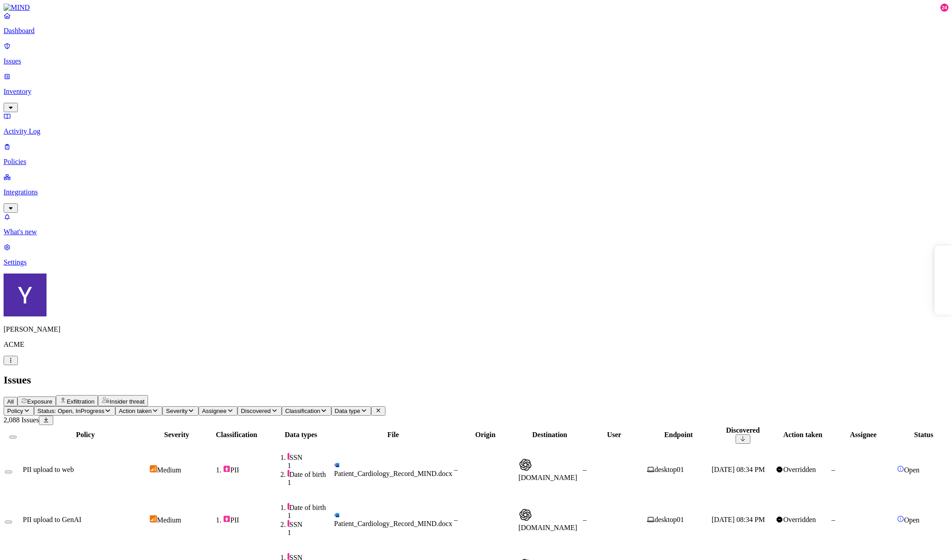 The image size is (952, 560). I want to click on div: Discovered, so click(743, 430).